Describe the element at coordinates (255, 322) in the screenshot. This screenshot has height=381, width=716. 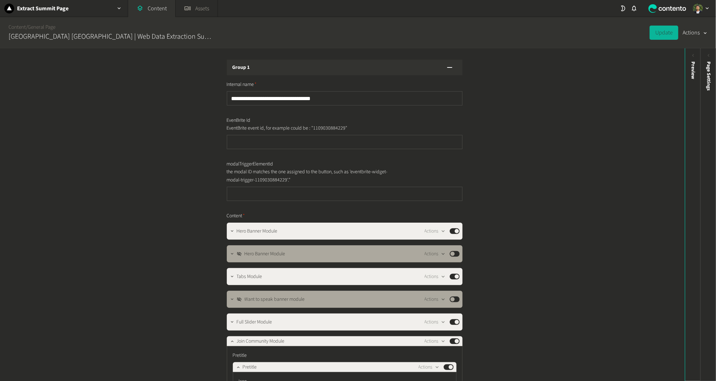
I see `span: Full Slider Module` at that location.